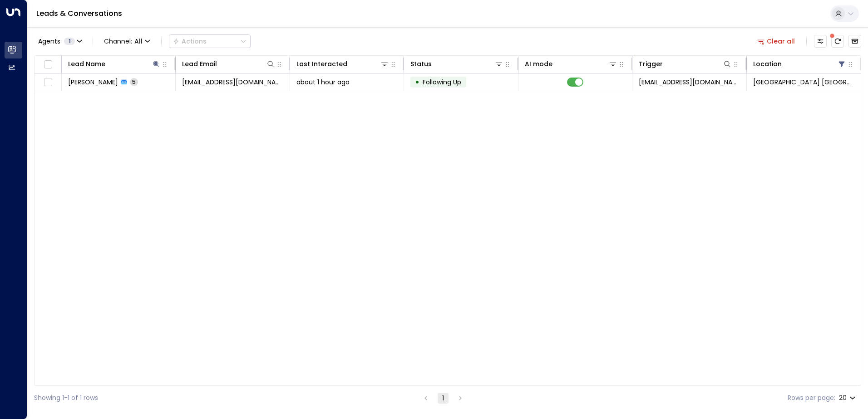 Image resolution: width=868 pixels, height=419 pixels. I want to click on span: khadehs@gmail.com, so click(232, 82).